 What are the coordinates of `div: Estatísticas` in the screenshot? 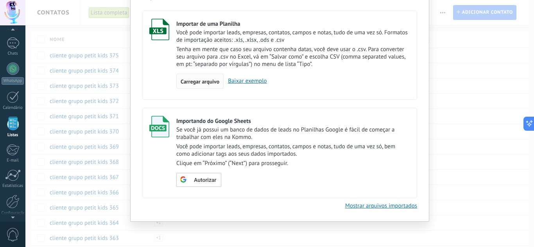 It's located at (13, 186).